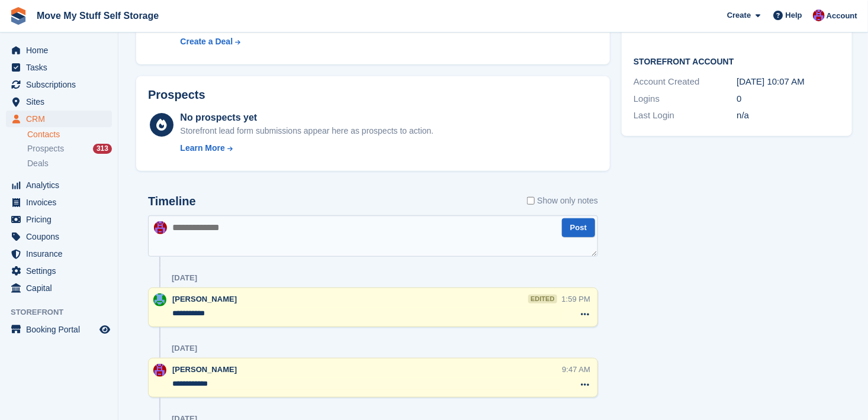  Describe the element at coordinates (842, 16) in the screenshot. I see `span: Account` at that location.